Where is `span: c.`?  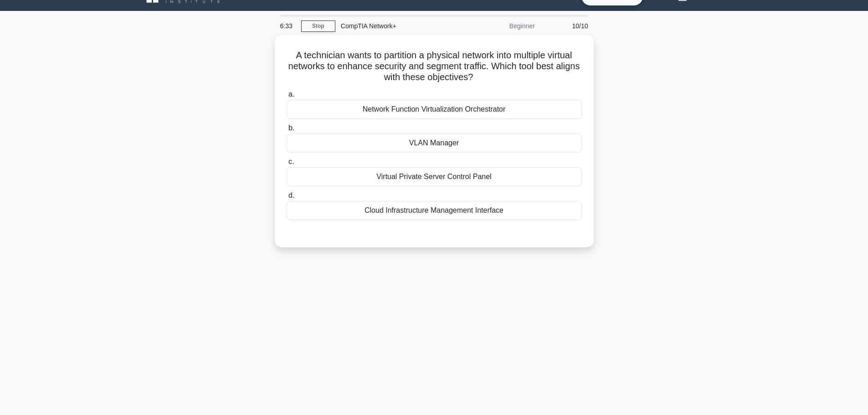 span: c. is located at coordinates (291, 161).